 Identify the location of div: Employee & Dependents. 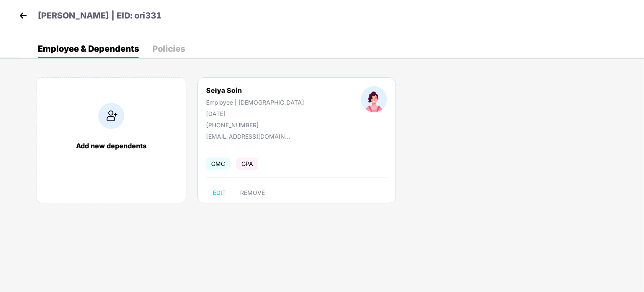
(88, 49).